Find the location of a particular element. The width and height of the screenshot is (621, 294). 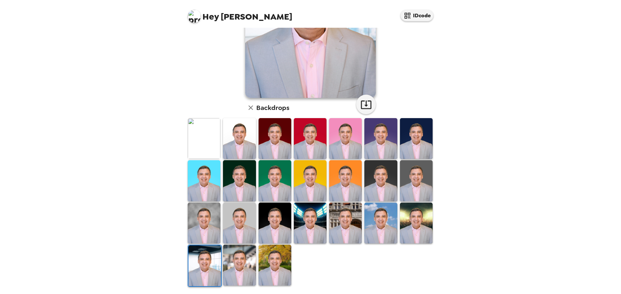

img: Original is located at coordinates (204, 138).